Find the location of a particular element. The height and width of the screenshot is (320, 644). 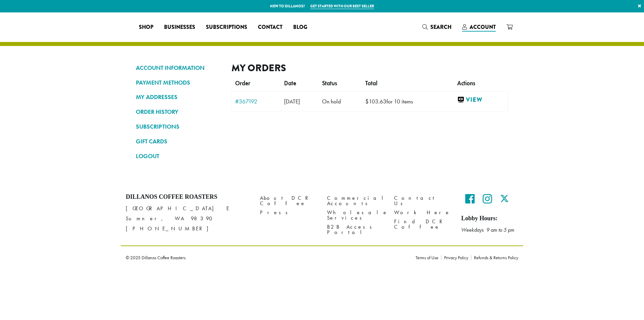

a: ACCOUNT INFORMATION is located at coordinates (179, 68).